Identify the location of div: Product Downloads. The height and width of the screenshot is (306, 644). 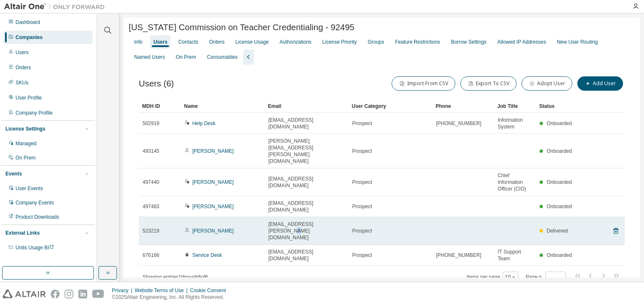
(37, 217).